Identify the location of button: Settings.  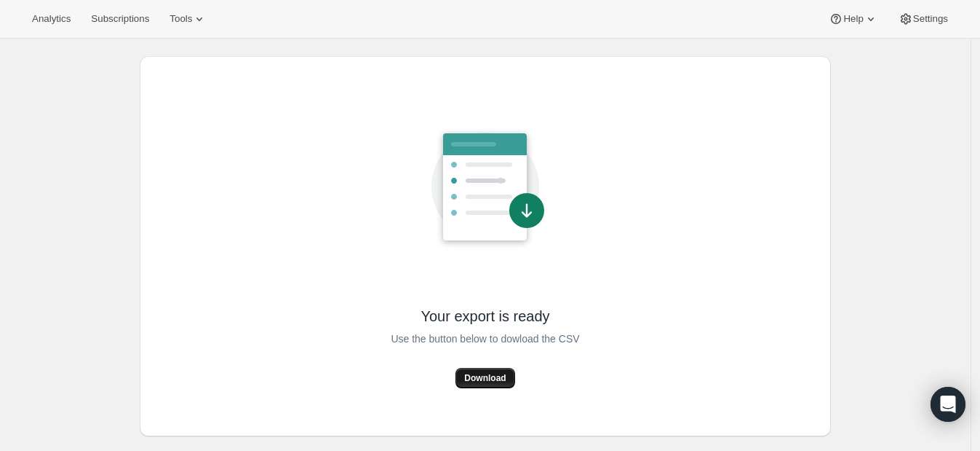
(923, 19).